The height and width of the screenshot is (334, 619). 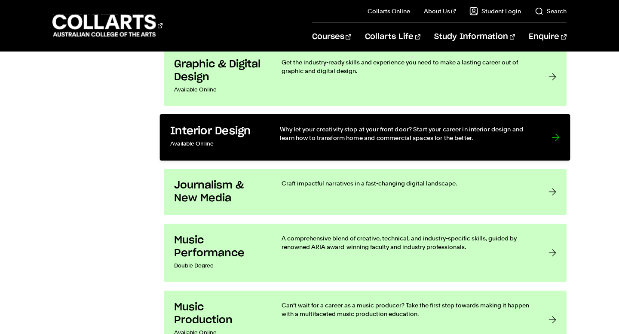 What do you see at coordinates (219, 192) in the screenshot?
I see `h3: Journalism & New Media` at bounding box center [219, 192].